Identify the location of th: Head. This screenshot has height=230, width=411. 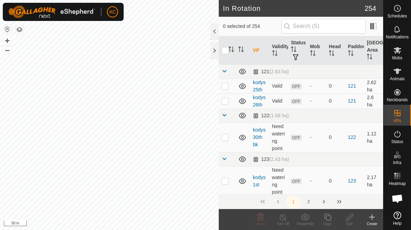
(336, 51).